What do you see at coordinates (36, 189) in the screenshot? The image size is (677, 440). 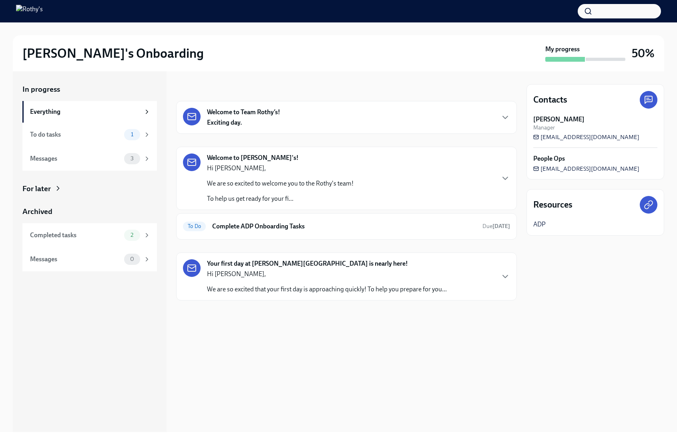 I see `div: For later` at bounding box center [36, 189].